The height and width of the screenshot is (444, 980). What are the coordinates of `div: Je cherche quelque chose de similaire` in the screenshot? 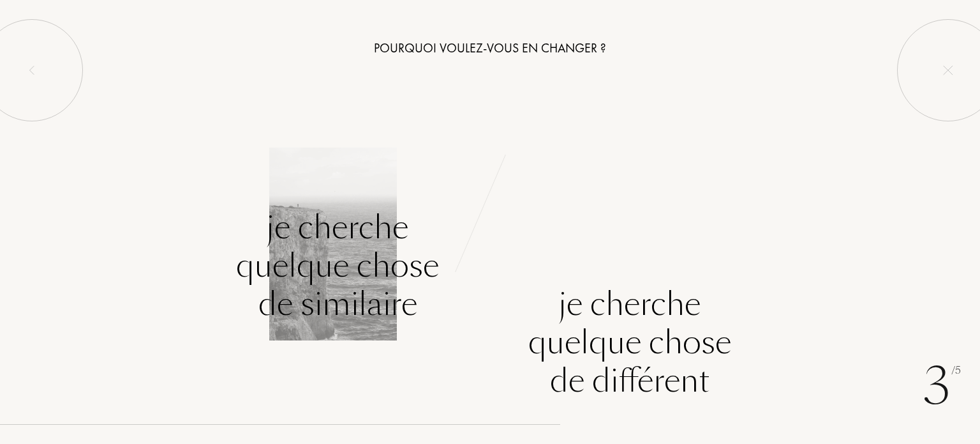 It's located at (338, 265).